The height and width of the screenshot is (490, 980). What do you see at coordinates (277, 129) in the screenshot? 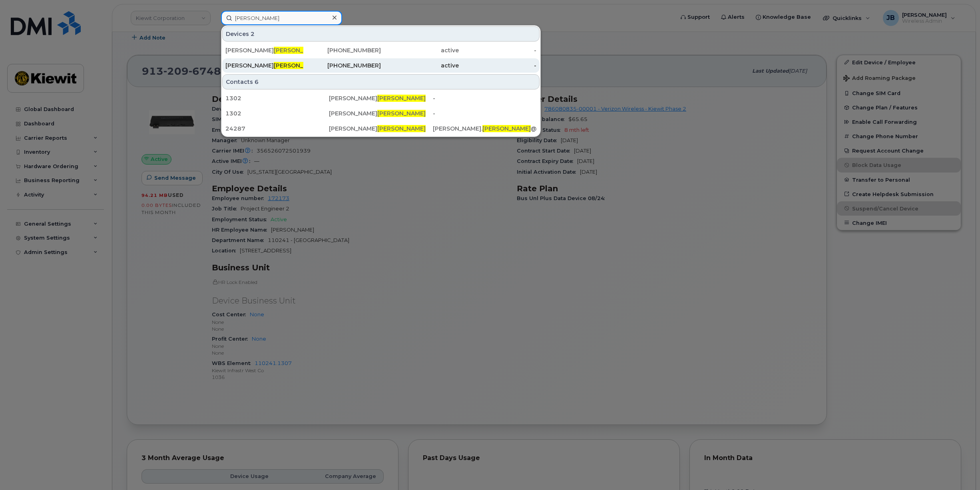
I see `div: 24287` at bounding box center [277, 129].